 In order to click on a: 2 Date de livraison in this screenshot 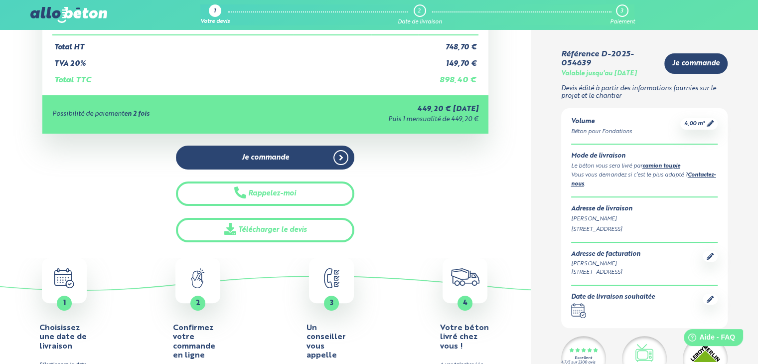, I will do `click(420, 15)`.